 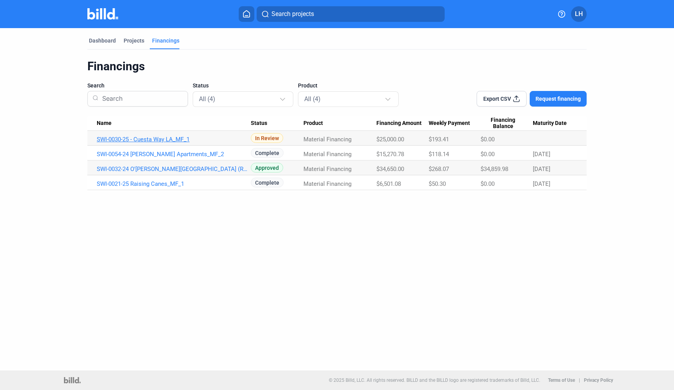 I want to click on span: Financing Balance, so click(x=503, y=123).